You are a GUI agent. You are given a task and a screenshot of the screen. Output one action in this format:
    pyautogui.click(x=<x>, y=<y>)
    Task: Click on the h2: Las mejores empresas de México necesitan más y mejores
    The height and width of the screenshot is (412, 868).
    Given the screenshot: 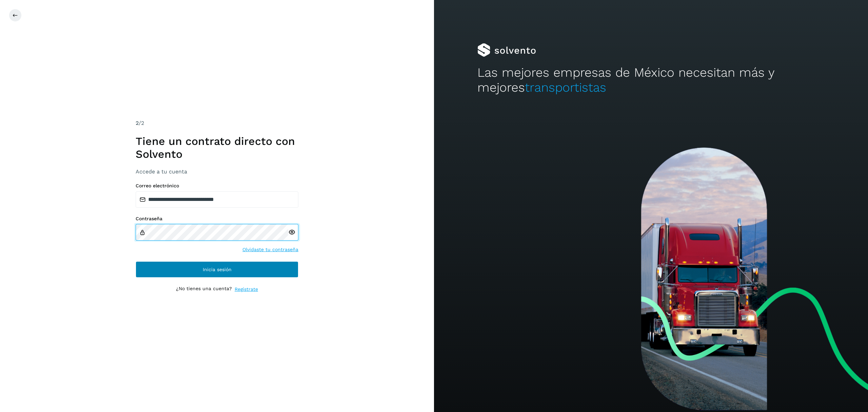 What is the action you would take?
    pyautogui.click(x=651, y=80)
    